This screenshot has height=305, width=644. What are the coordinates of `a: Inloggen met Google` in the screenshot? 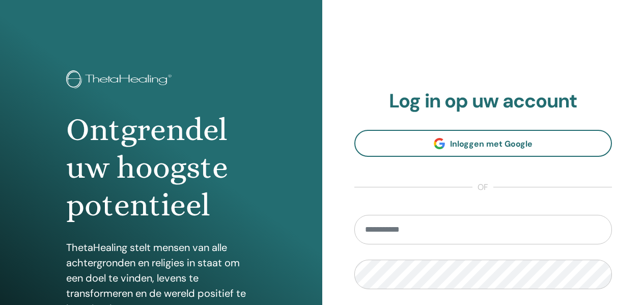 It's located at (483, 143).